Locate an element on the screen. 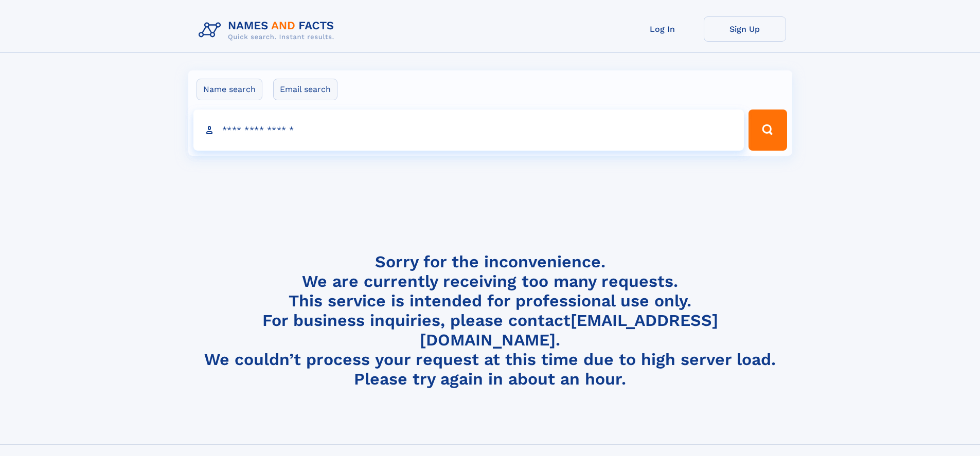 This screenshot has width=980, height=456. h4: Sorry for the inconvenience. We are currently receiving too many requests. This service is intend... is located at coordinates (490, 320).